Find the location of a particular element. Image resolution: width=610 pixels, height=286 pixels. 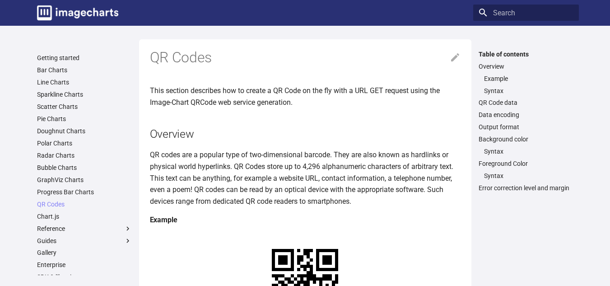

a: Polar Charts is located at coordinates (84, 143).